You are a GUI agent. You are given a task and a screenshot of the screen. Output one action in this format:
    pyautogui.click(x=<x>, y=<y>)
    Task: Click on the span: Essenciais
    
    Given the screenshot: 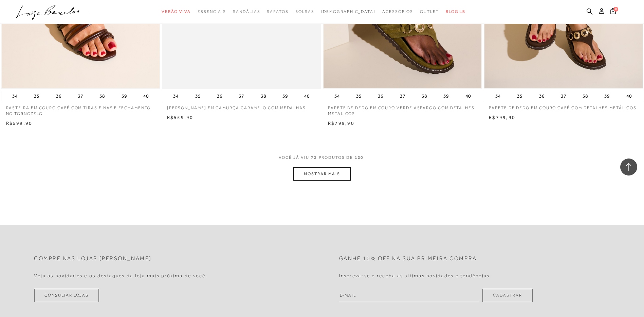 What is the action you would take?
    pyautogui.click(x=212, y=11)
    